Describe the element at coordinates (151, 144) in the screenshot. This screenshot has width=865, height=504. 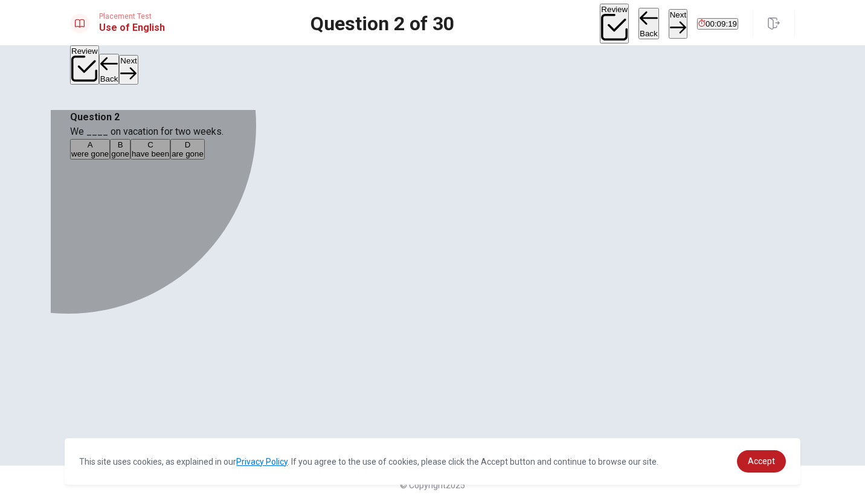
I see `div: C` at that location.